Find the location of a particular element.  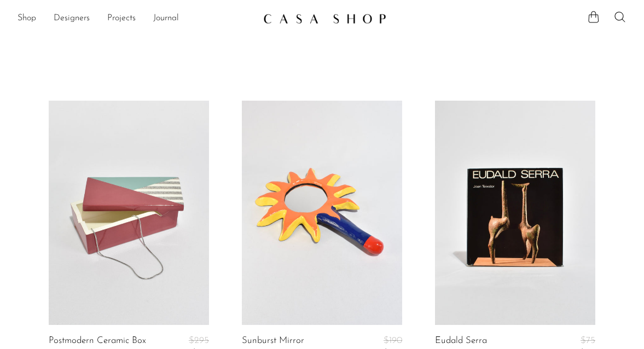

ul: NEW HEADER MENU is located at coordinates (136, 19).